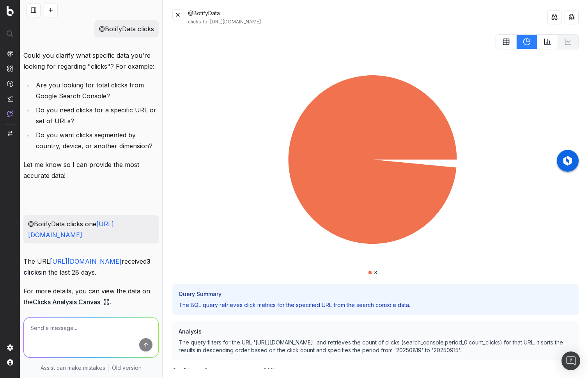 The image size is (588, 378). I want to click on button: PieChart, so click(527, 42).